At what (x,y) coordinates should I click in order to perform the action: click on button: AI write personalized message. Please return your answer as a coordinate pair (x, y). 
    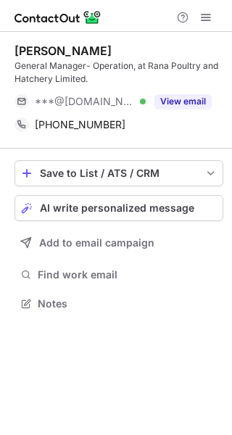
    Looking at the image, I should click on (119, 208).